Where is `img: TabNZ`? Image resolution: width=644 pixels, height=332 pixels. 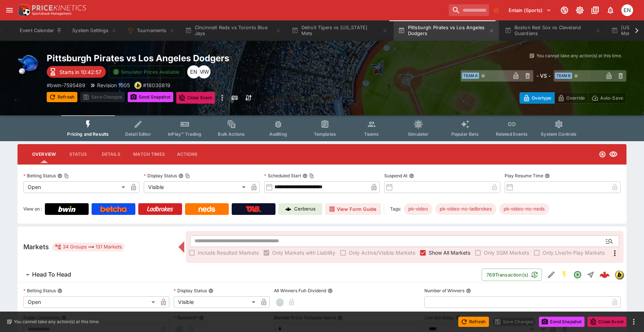 img: TabNZ is located at coordinates (254, 209).